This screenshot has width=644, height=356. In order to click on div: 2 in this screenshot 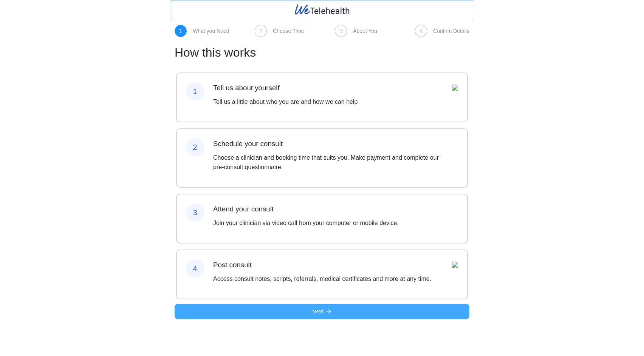, I will do `click(195, 147)`.